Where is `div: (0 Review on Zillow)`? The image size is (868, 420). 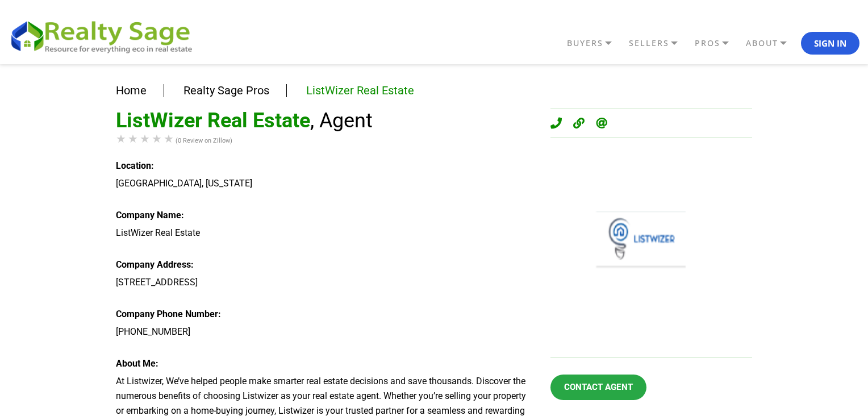
div: (0 Review on Zillow) is located at coordinates (324, 141).